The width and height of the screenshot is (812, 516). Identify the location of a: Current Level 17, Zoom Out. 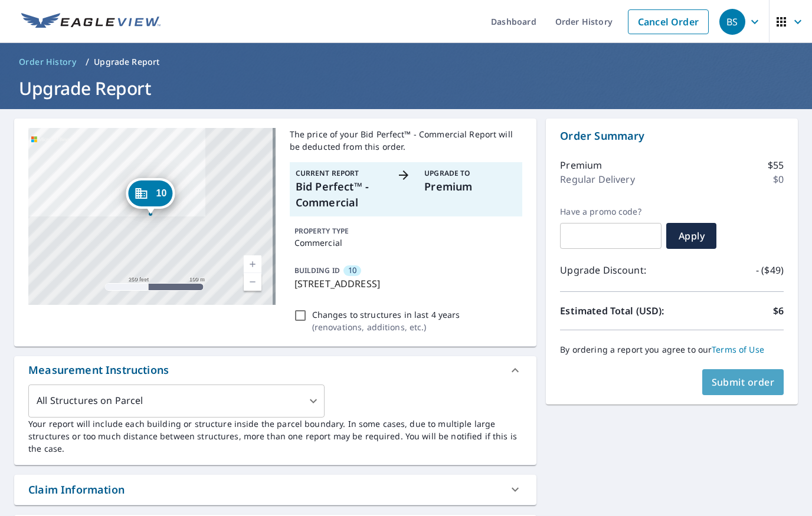
(252, 282).